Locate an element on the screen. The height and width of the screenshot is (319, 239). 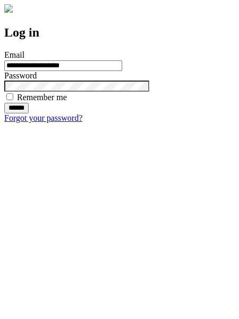
label: Password is located at coordinates (20, 75).